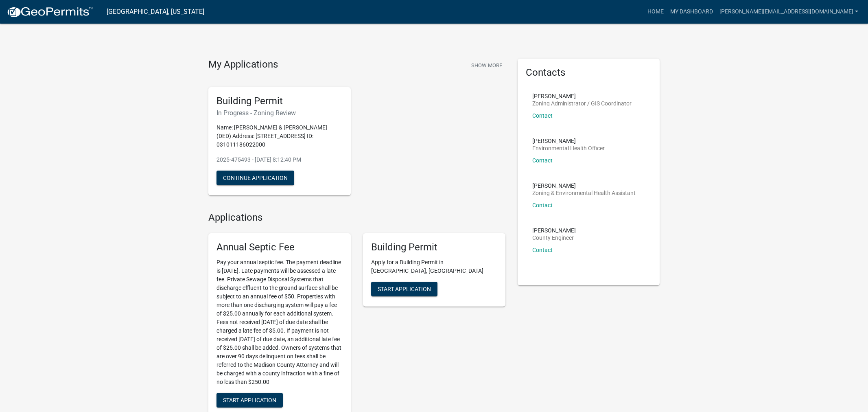  Describe the element at coordinates (656, 12) in the screenshot. I see `a: Home` at that location.